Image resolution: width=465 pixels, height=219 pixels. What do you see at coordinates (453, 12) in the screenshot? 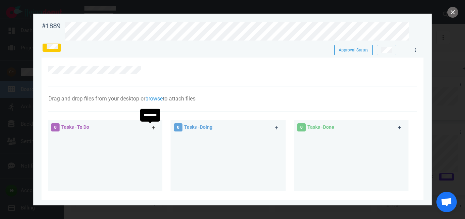
I see `button: close` at bounding box center [453, 12].